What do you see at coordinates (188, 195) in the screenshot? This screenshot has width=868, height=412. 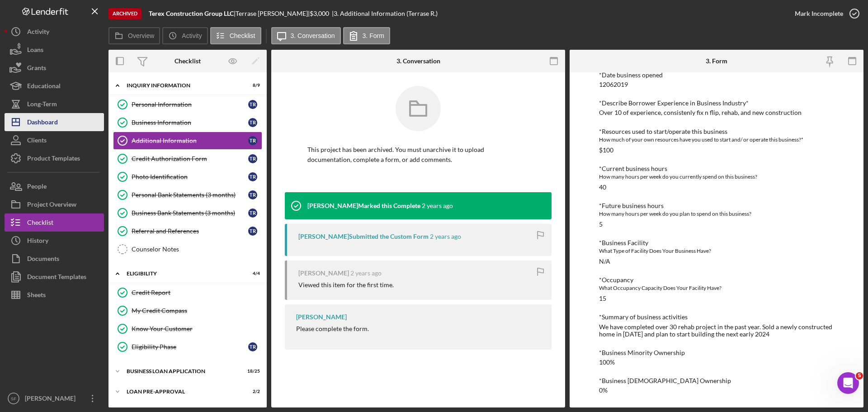 I see `a: Personal Bank Statements (3 months)TR` at bounding box center [188, 195].